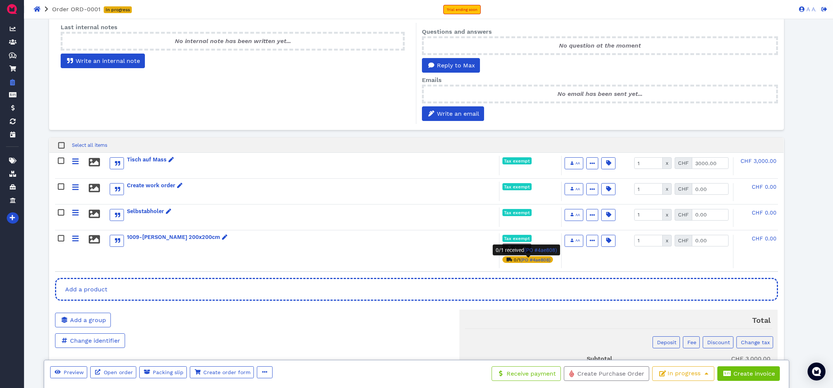  What do you see at coordinates (592, 215) in the screenshot?
I see `button: Setting Selbstabholer` at bounding box center [592, 215].